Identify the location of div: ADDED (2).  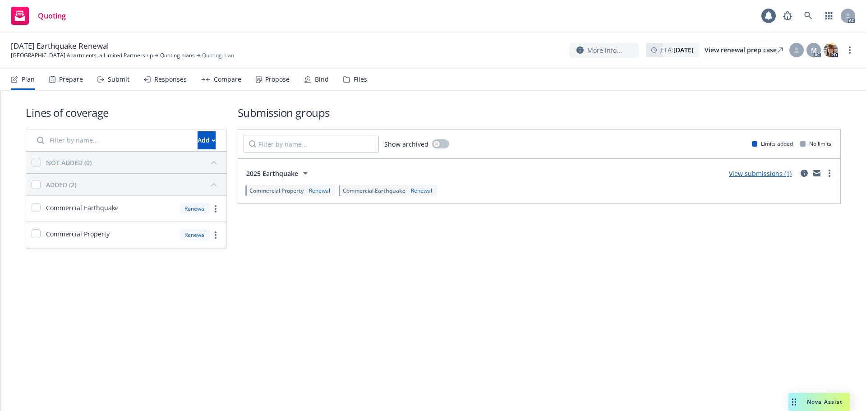
(61, 185).